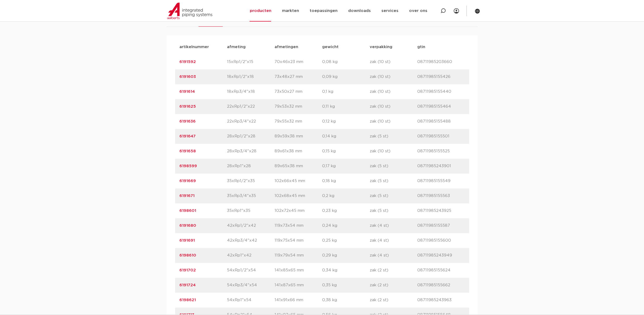  What do you see at coordinates (188, 211) in the screenshot?
I see `a: 6198601` at bounding box center [188, 211].